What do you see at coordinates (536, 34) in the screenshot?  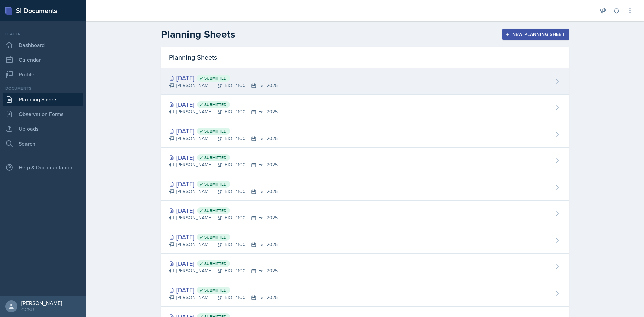 I see `div: New Planning Sheet` at bounding box center [536, 34].